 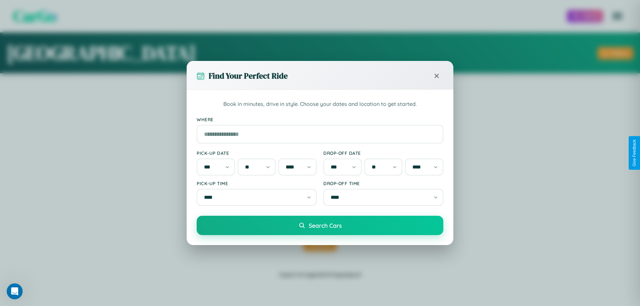 I want to click on h3: Find Your Perfect Ride, so click(x=248, y=76).